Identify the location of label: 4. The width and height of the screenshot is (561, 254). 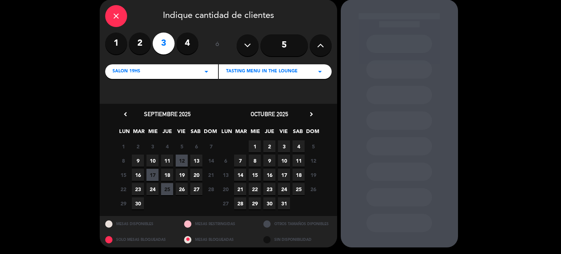
(187, 43).